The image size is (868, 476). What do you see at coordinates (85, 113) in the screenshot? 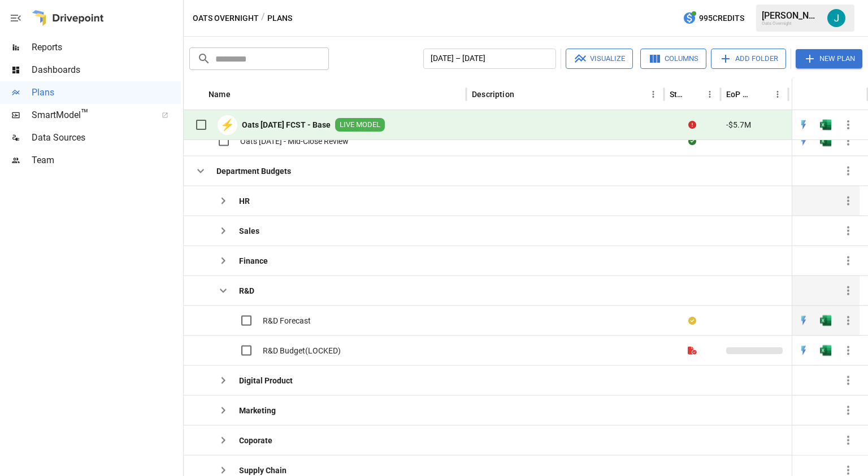
I see `span: ™` at bounding box center [85, 113].